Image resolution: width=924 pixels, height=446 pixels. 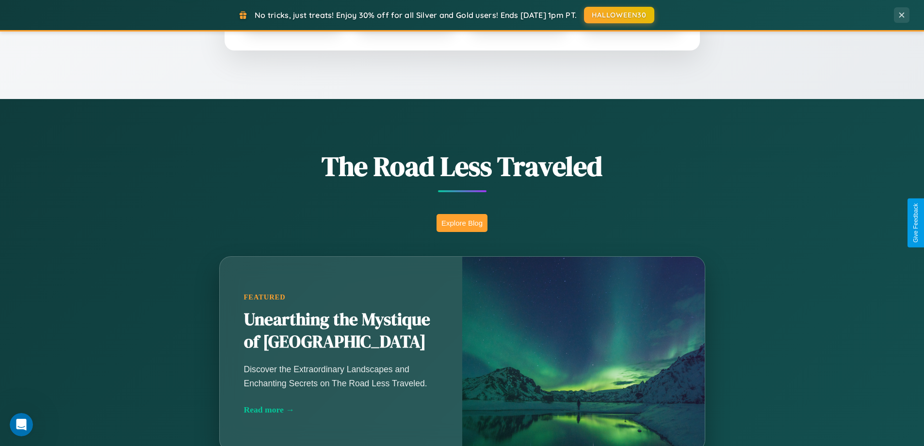 What do you see at coordinates (341, 409) in the screenshot?
I see `div: Read more →` at bounding box center [341, 409].